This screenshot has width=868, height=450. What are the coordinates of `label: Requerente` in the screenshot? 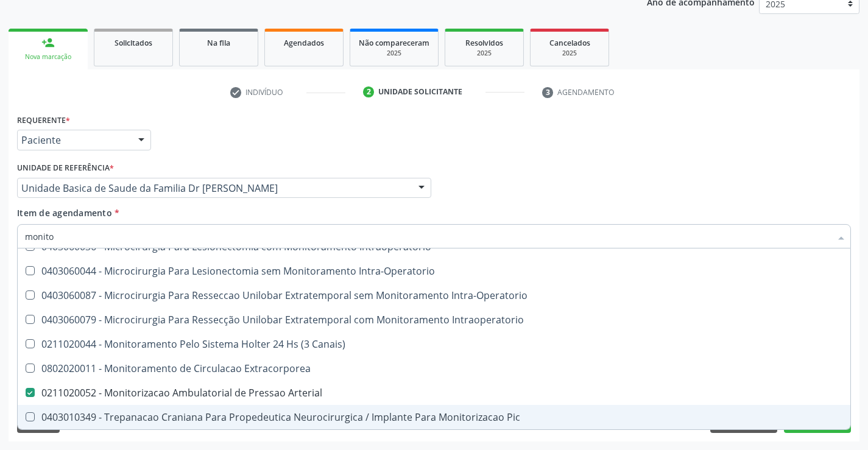 It's located at (43, 120).